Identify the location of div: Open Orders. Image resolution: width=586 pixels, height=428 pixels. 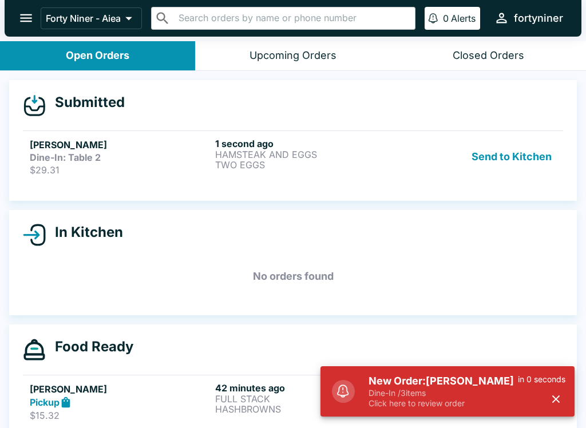
(97, 55).